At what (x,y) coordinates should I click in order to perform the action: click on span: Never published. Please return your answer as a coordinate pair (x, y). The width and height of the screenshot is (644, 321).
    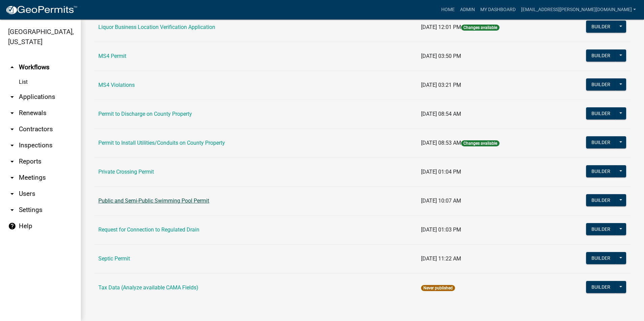
    Looking at the image, I should click on (438, 288).